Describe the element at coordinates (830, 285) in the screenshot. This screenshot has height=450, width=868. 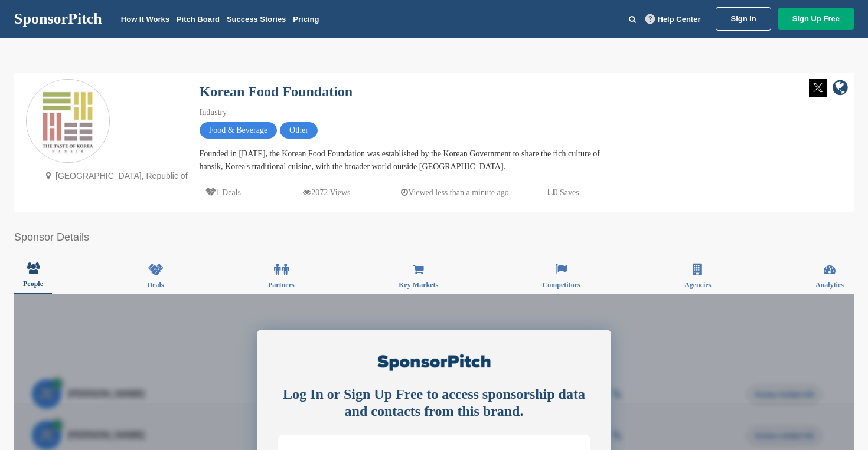
I see `span: Analytics` at that location.